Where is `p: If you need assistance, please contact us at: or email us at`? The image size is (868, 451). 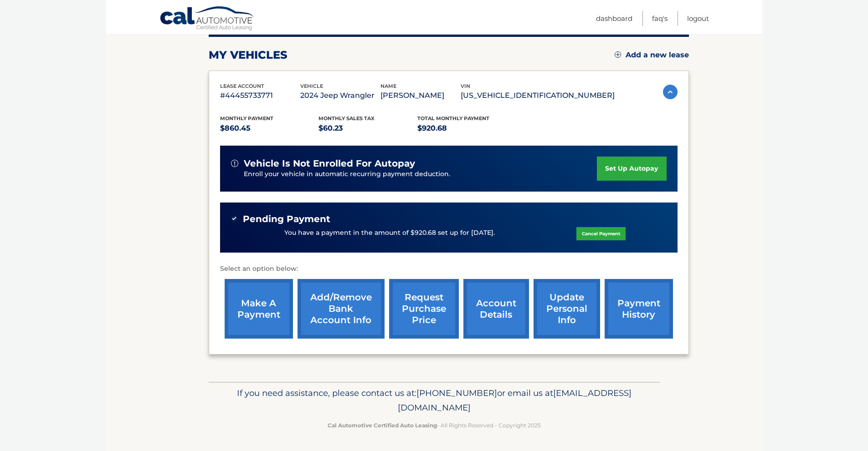
p: If you need assistance, please contact us at: or email us at is located at coordinates (434, 401).